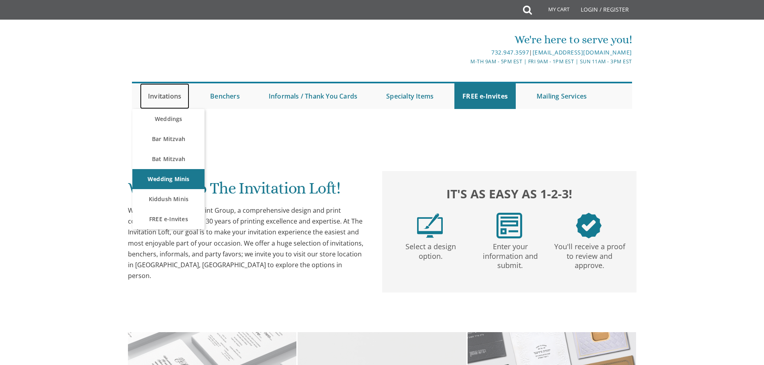 This screenshot has height=365, width=764. What do you see at coordinates (168, 179) in the screenshot?
I see `a: Wedding Minis` at bounding box center [168, 179].